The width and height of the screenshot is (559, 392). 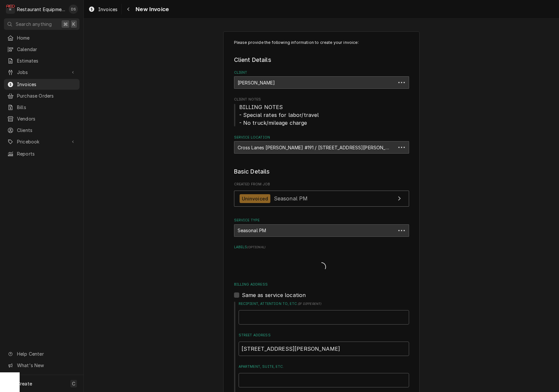 What do you see at coordinates (42, 72) in the screenshot?
I see `a: Go to Jobs` at bounding box center [42, 72].